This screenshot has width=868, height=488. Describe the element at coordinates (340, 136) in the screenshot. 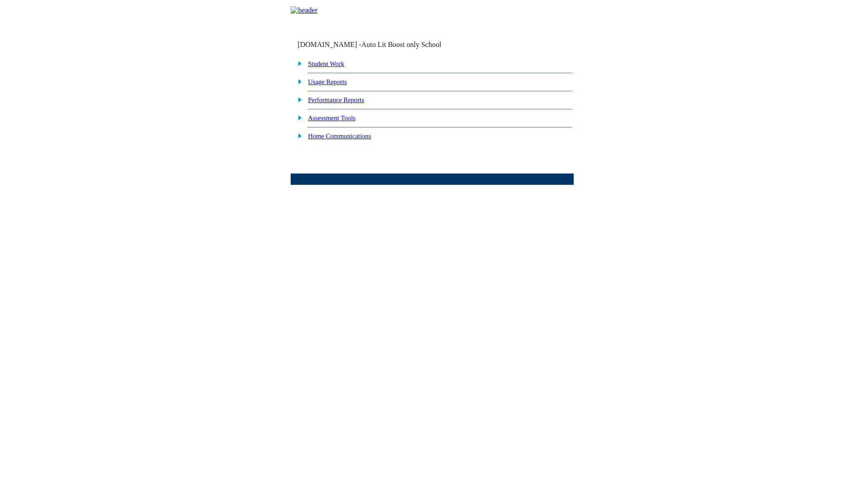

I see `a: Home Communications` at that location.